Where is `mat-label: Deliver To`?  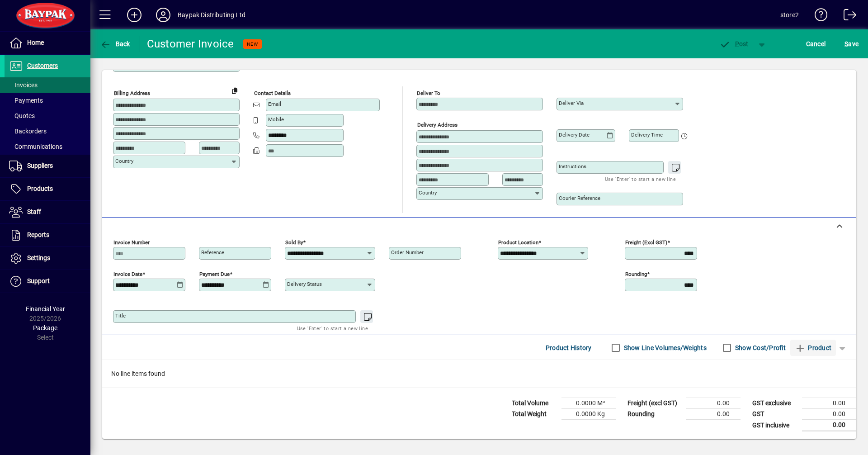 mat-label: Deliver To is located at coordinates (428, 93).